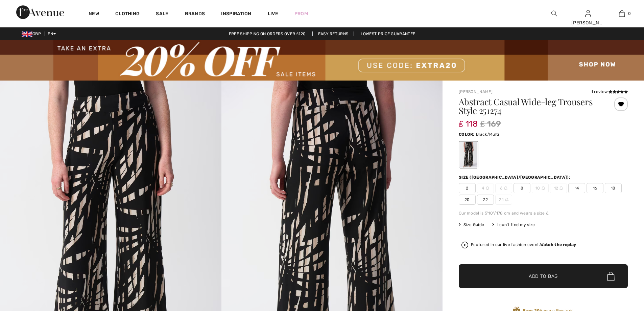 The width and height of the screenshot is (644, 311). What do you see at coordinates (595, 188) in the screenshot?
I see `span: 16` at bounding box center [595, 188].